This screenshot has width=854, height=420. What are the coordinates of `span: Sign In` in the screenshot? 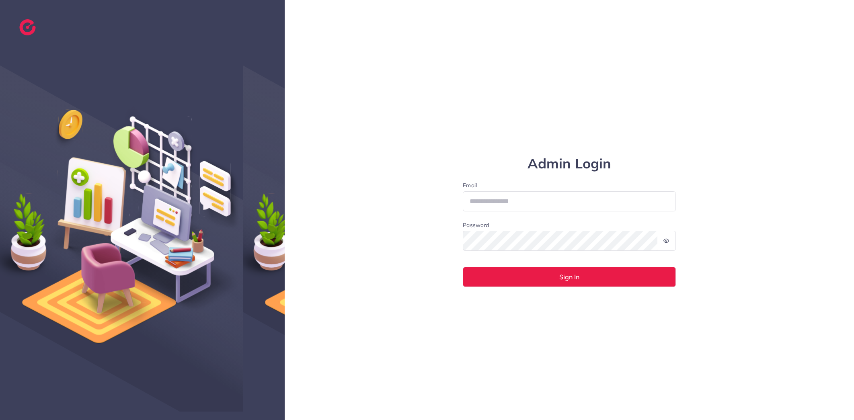 It's located at (570, 277).